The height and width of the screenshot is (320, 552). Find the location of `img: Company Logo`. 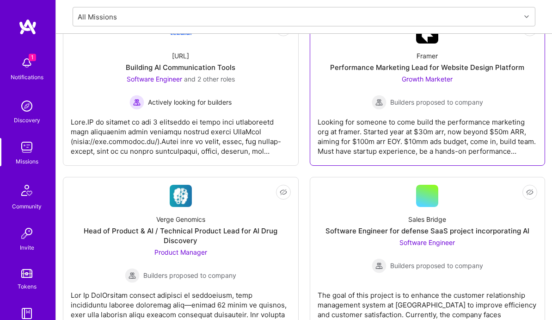

img: Company Logo is located at coordinates (181, 196).